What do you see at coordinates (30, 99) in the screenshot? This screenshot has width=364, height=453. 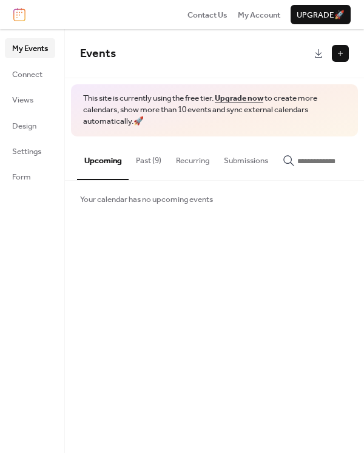 I see `a: Views` at bounding box center [30, 99].